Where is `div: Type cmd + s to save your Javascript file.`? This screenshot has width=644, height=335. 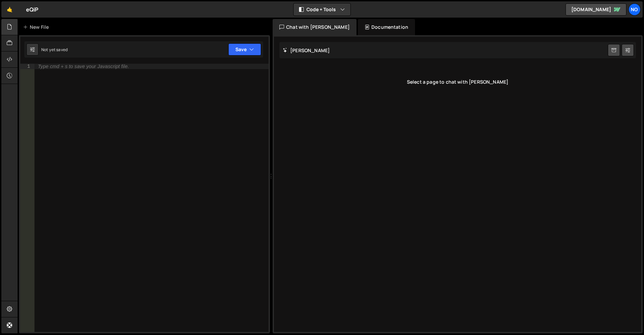 div: Type cmd + s to save your Javascript file. is located at coordinates (83, 66).